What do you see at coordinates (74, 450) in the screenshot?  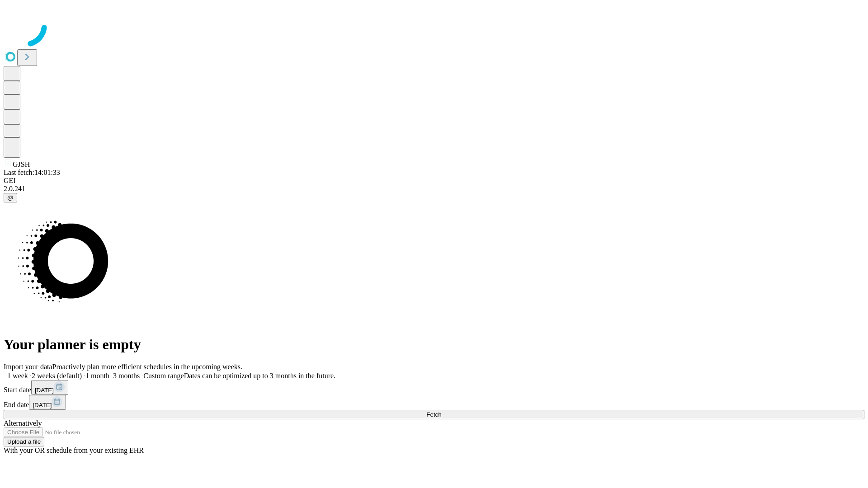 I see `span: With your OR schedule from your existing EHR` at bounding box center [74, 450].